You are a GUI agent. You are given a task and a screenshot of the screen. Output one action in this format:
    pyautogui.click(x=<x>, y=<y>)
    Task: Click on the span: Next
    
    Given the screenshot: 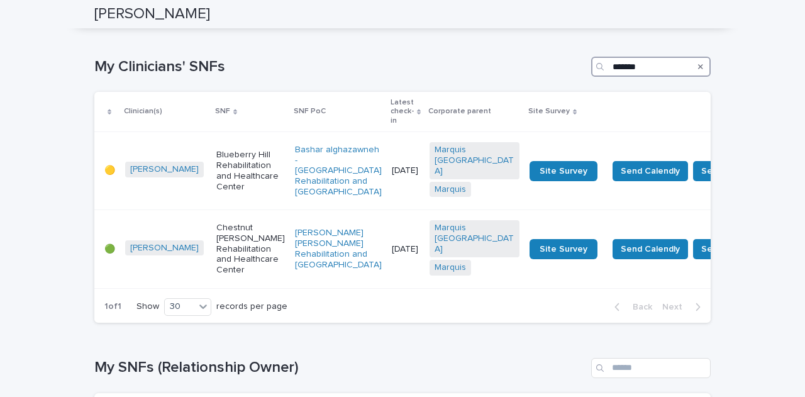 What is the action you would take?
    pyautogui.click(x=676, y=307)
    